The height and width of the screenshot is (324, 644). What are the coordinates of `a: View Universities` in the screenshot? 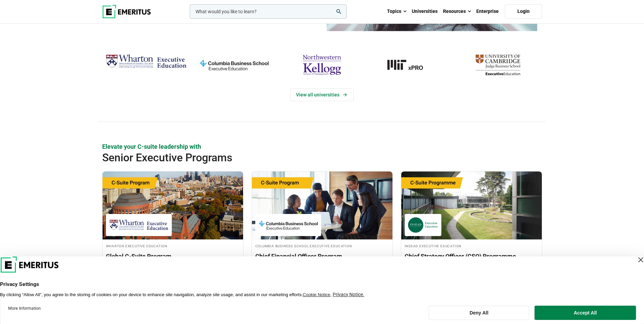 It's located at (322, 95).